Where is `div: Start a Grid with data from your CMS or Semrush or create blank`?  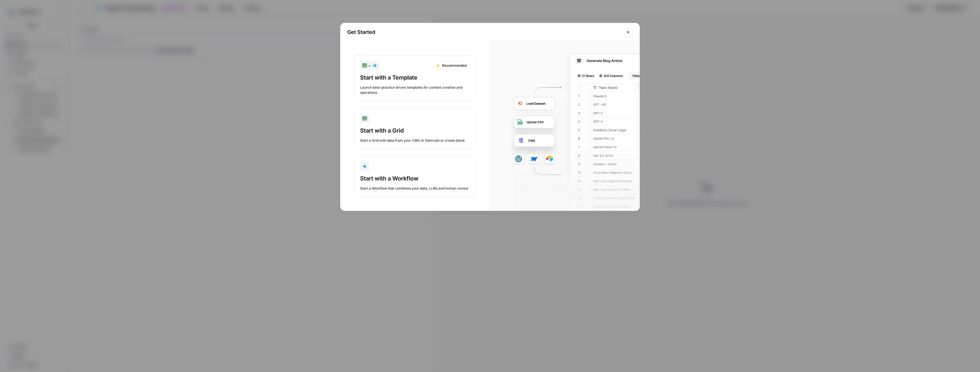
div: Start a Grid with data from your CMS or Semrush or create blank is located at coordinates (415, 140).